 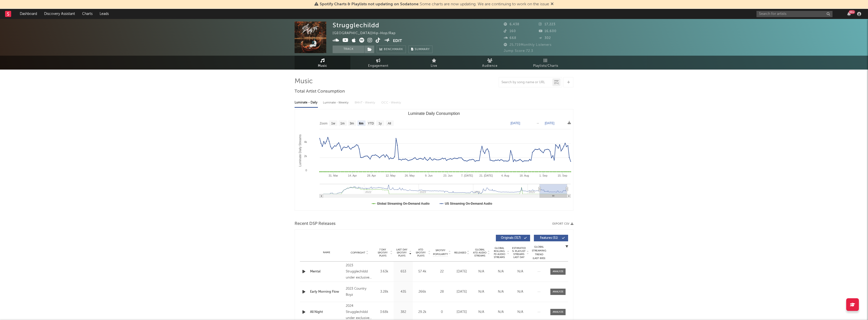 What do you see at coordinates (480, 253) in the screenshot?
I see `span: Global ATD Audio Streams` at bounding box center [480, 253].